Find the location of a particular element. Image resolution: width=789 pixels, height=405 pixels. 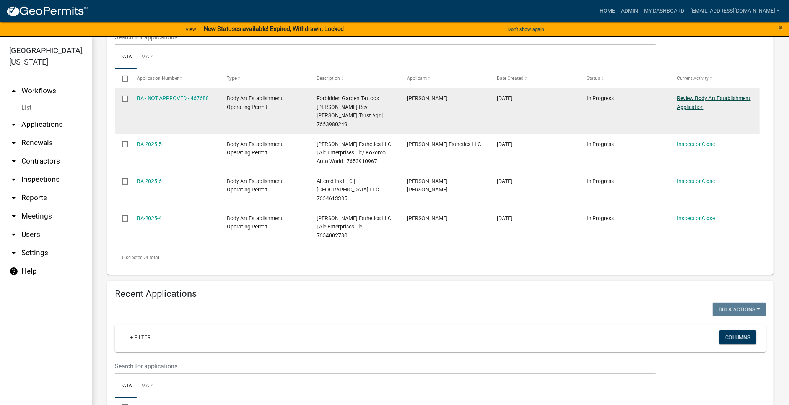

datatable-header-cell: Description is located at coordinates (354, 78).